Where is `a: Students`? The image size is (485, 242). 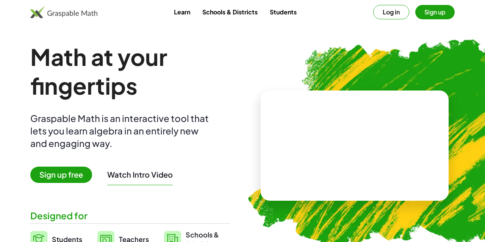 a: Students is located at coordinates (283, 12).